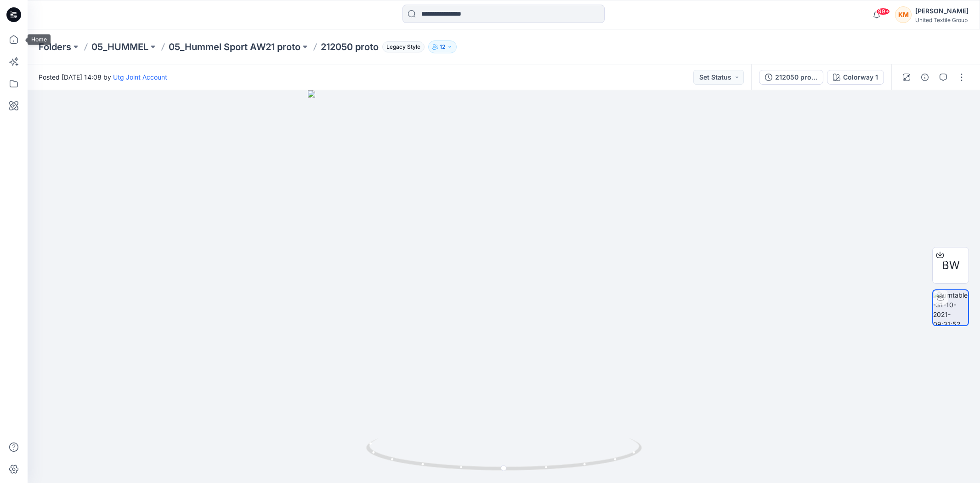 This screenshot has height=483, width=980. What do you see at coordinates (950, 308) in the screenshot?
I see `img: turntable-31-10-2021-09:31:52` at bounding box center [950, 308].